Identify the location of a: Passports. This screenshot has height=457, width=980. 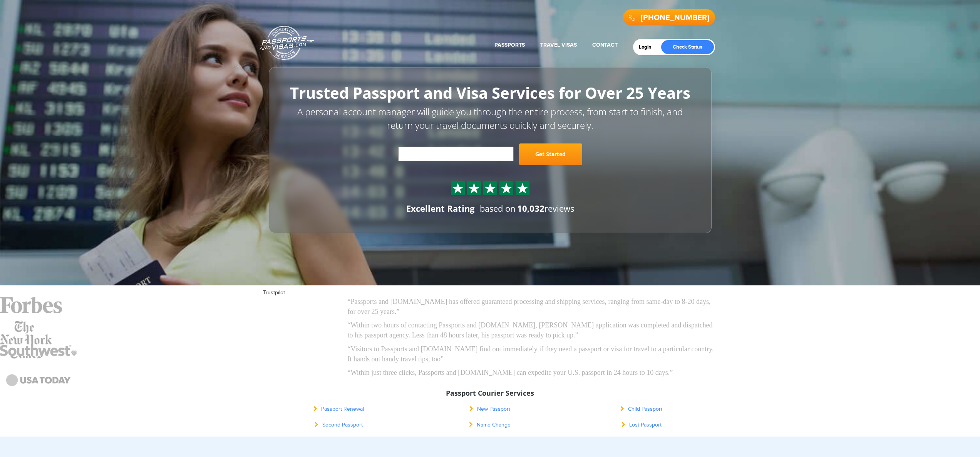
(509, 45).